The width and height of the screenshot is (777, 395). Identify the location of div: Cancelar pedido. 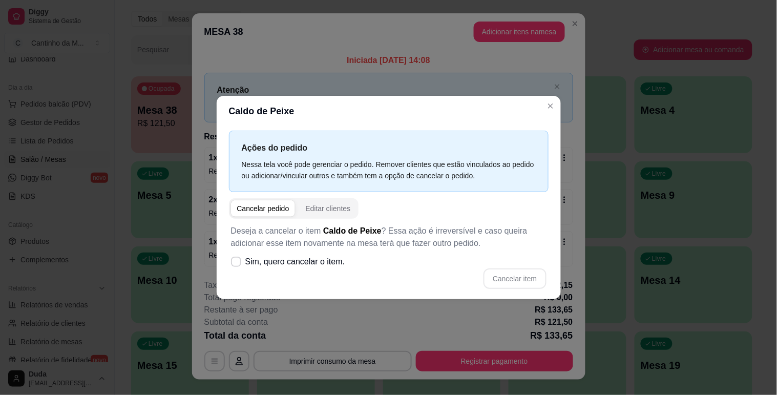
(263, 209).